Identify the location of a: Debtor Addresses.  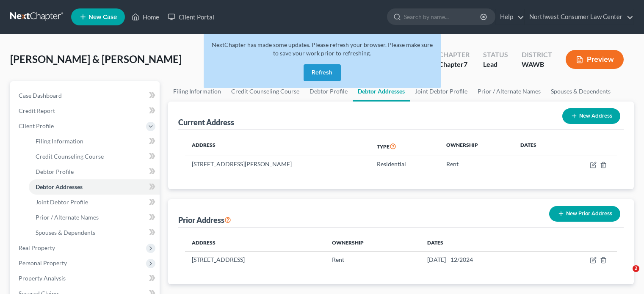
(94, 187).